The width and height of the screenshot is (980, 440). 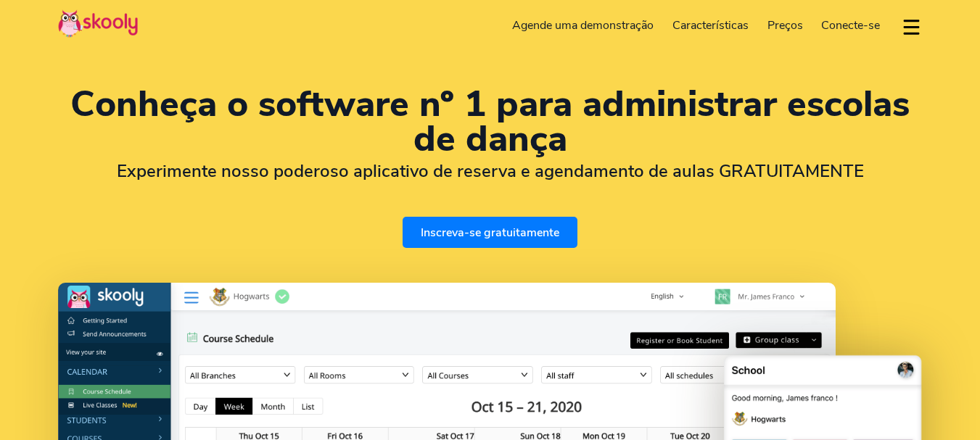 I want to click on button: dropdown menu, so click(x=911, y=27).